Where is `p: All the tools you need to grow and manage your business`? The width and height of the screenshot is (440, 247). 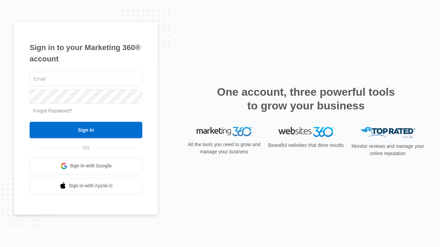
p: All the tools you need to grow and manage your business is located at coordinates (224, 148).